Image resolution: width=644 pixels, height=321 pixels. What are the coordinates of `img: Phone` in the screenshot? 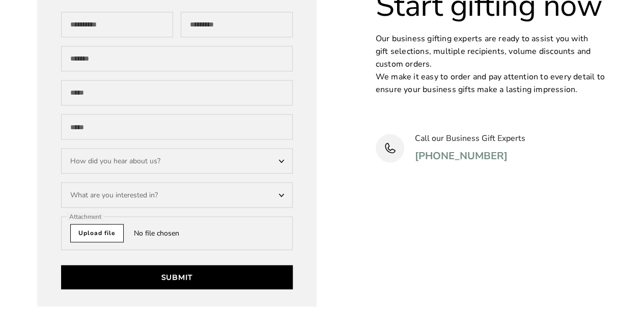 It's located at (390, 148).